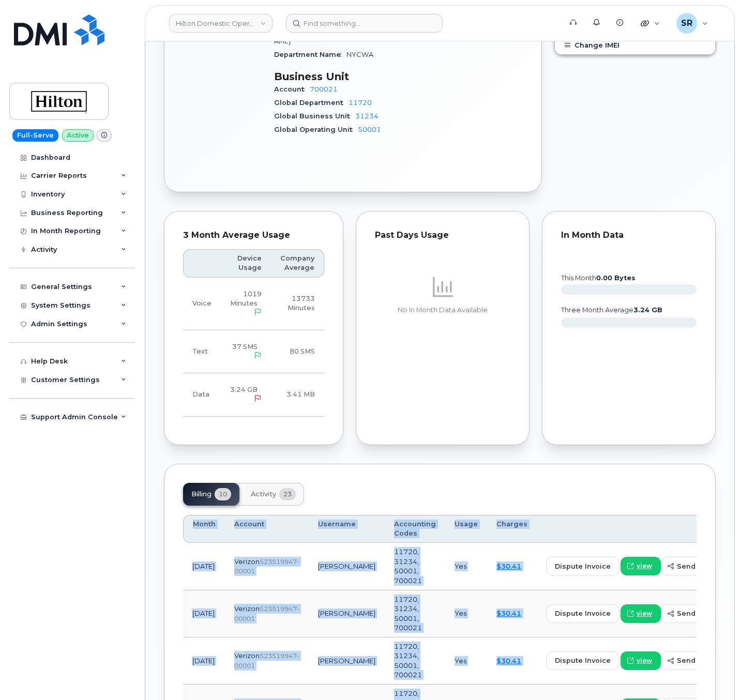  What do you see at coordinates (686, 23) in the screenshot?
I see `span: SR` at bounding box center [686, 23].